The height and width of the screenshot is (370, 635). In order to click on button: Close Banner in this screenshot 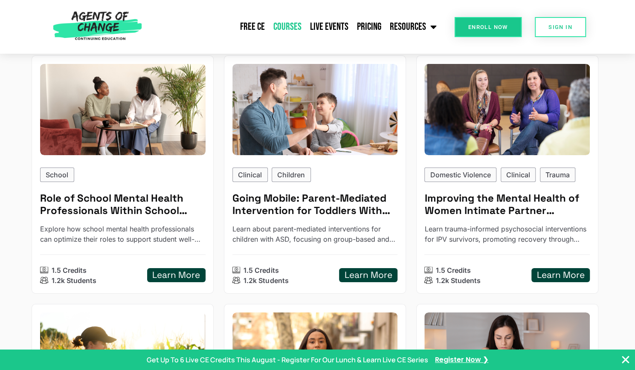, I will do `click(625, 360)`.